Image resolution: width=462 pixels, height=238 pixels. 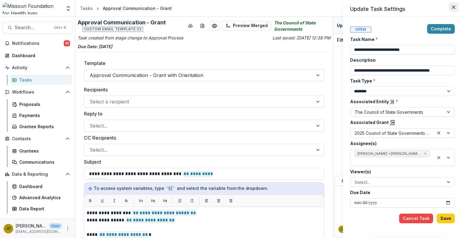 What do you see at coordinates (401, 122) in the screenshot?
I see `label: Associated Grant` at bounding box center [401, 122].